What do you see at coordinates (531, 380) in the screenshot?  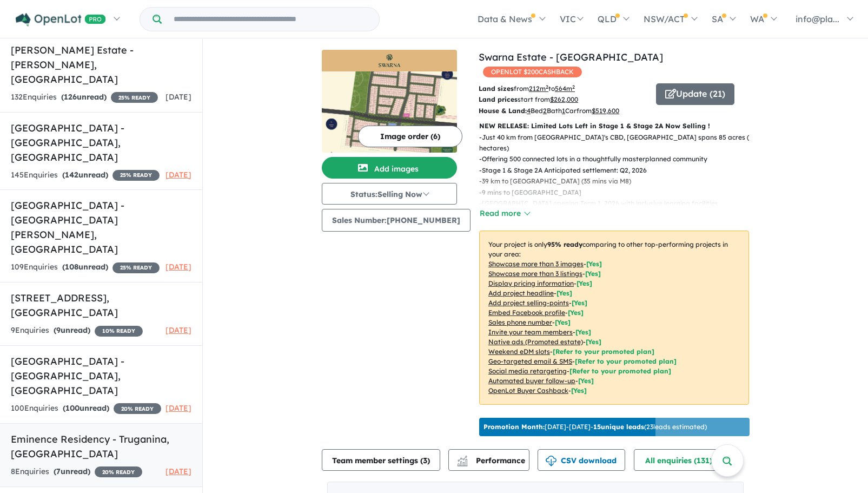 I see `u: Automated buyer follow-up` at bounding box center [531, 380].